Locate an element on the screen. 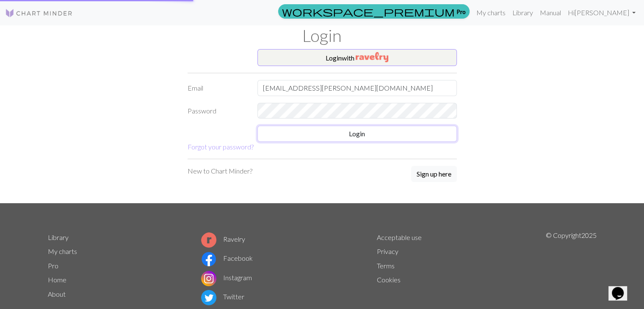 This screenshot has height=309, width=644. a: Home is located at coordinates (57, 280).